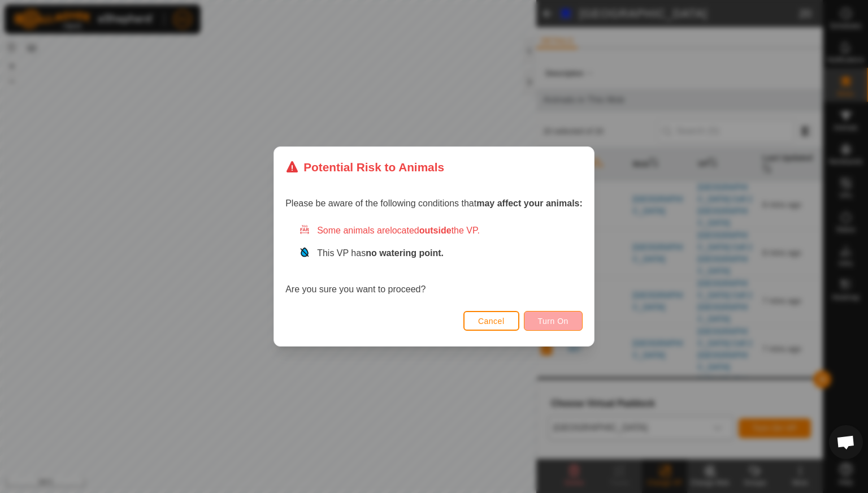 This screenshot has width=868, height=493. What do you see at coordinates (491, 321) in the screenshot?
I see `span: Cancel` at bounding box center [491, 321].